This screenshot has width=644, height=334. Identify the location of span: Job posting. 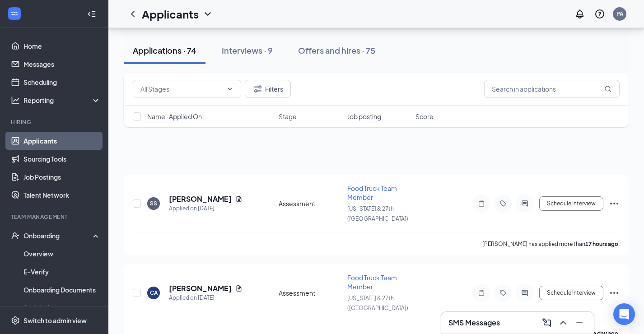
(364, 116).